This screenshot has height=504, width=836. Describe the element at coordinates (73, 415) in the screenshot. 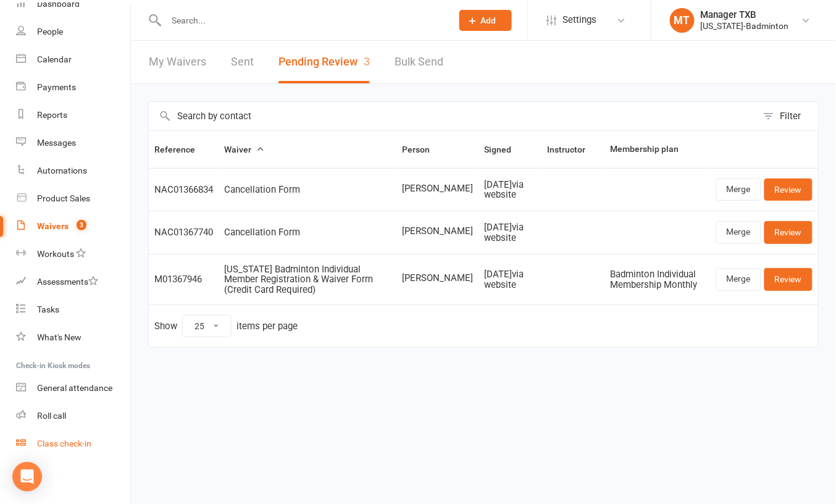

I see `a: Roll call` at that location.